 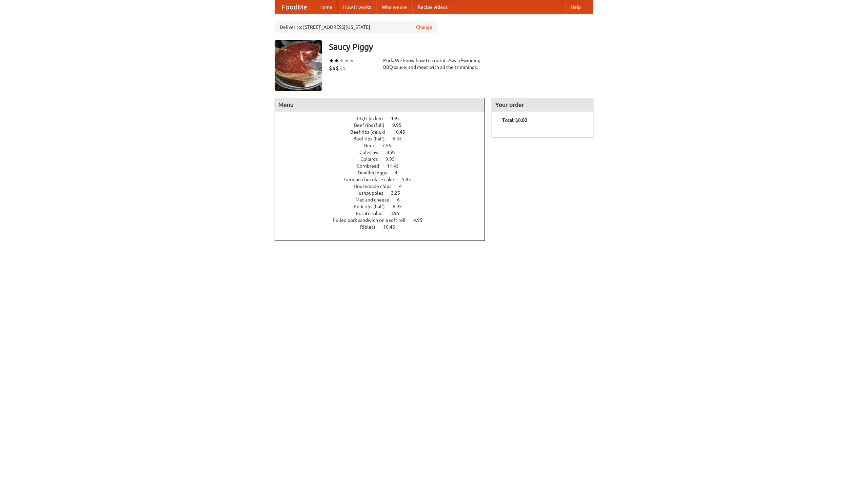 What do you see at coordinates (372, 118) in the screenshot?
I see `span: BBQ chicken` at bounding box center [372, 118].